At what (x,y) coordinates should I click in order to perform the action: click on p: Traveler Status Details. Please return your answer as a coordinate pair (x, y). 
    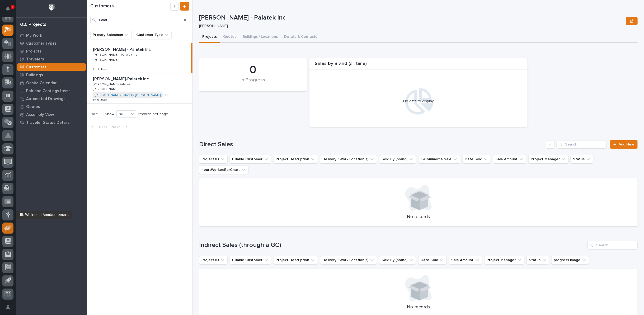
    Looking at the image, I should click on (48, 123).